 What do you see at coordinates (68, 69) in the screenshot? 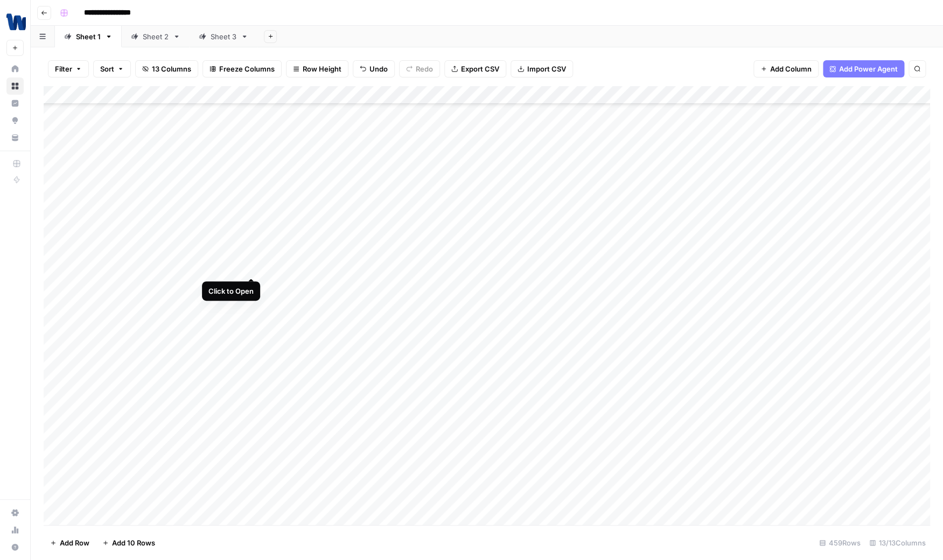
I see `button: Filter` at bounding box center [68, 69].